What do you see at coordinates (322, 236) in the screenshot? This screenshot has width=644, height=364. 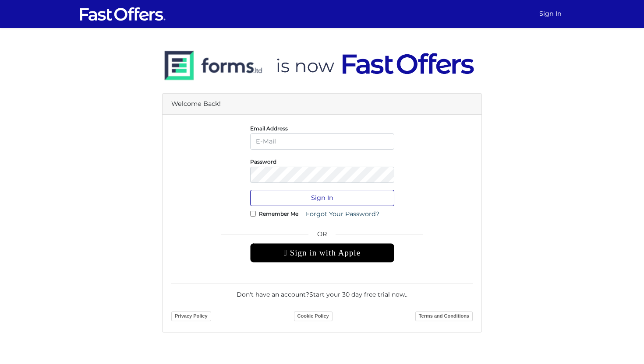 I see `span: OR` at bounding box center [322, 236].